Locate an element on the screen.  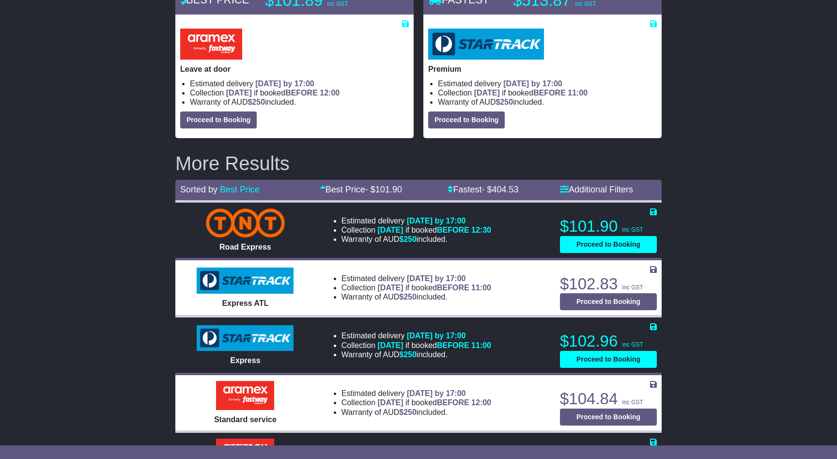
img: StarTrack: Express is located at coordinates (245, 338).